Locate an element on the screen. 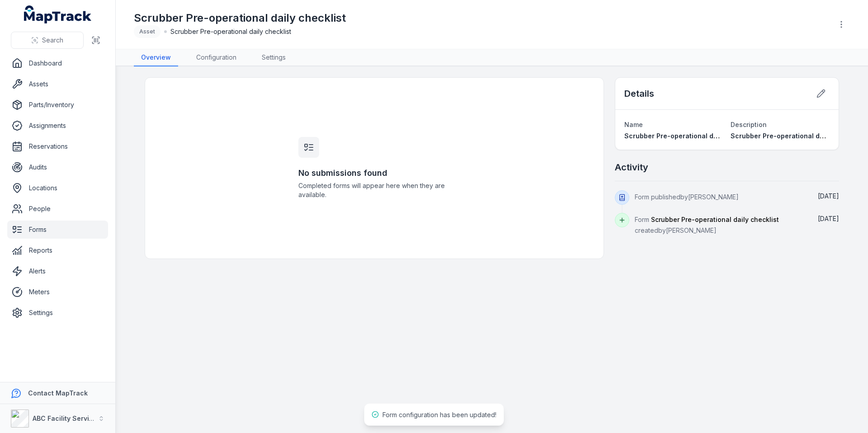 The height and width of the screenshot is (433, 868). a: Audits is located at coordinates (58, 167).